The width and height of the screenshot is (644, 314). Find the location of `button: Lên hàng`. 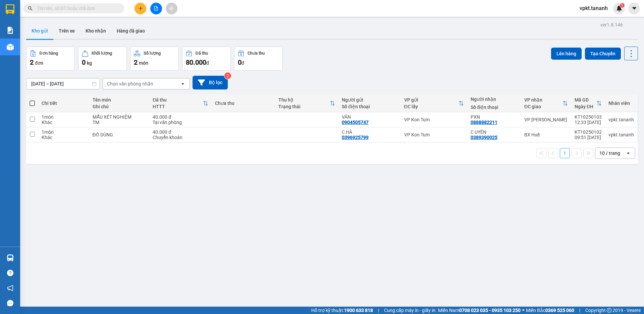

button: Lên hàng is located at coordinates (566, 54).